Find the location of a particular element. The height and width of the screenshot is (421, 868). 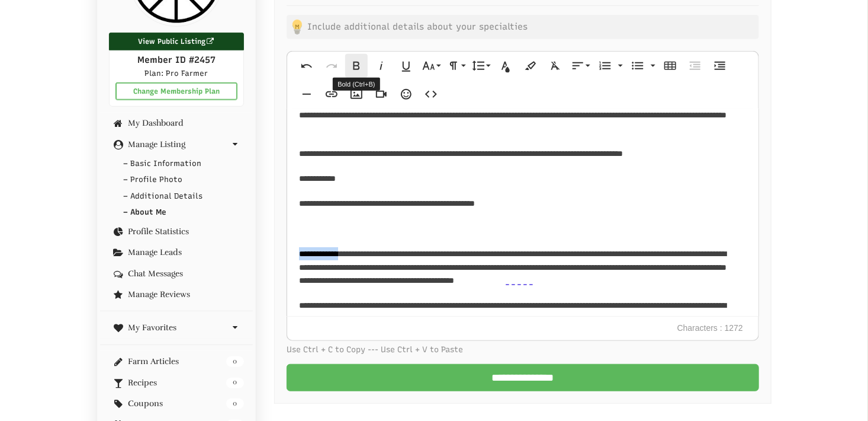

button: Align is located at coordinates (581, 66).